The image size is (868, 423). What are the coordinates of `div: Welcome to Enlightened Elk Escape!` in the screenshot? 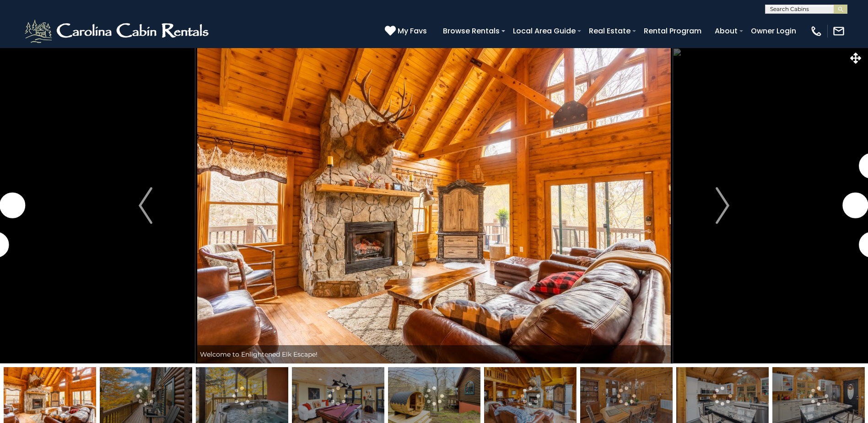 It's located at (434, 355).